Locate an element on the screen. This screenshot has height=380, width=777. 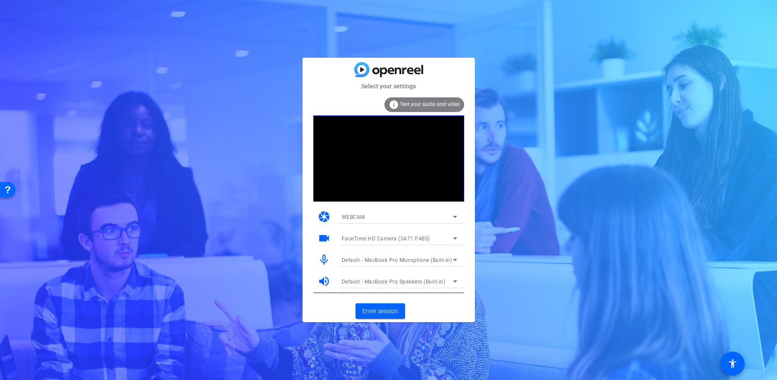
mat-icon: volume_up is located at coordinates (324, 281).